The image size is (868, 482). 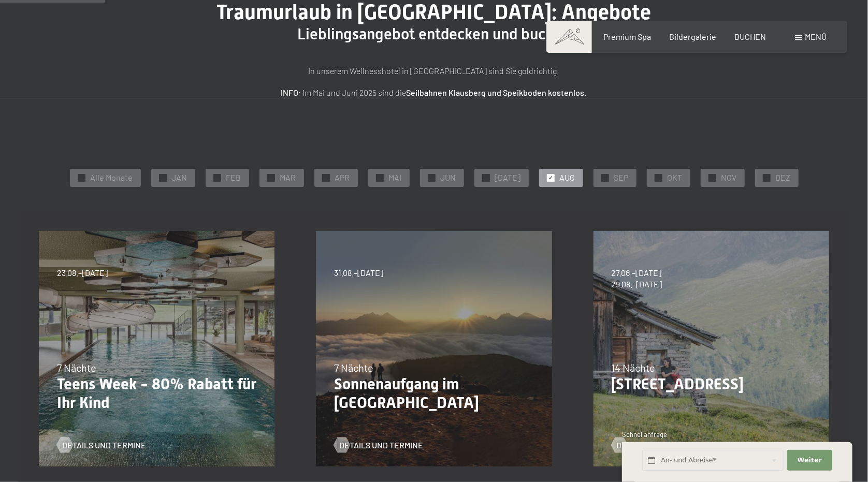 I want to click on span: Weiter, so click(x=809, y=460).